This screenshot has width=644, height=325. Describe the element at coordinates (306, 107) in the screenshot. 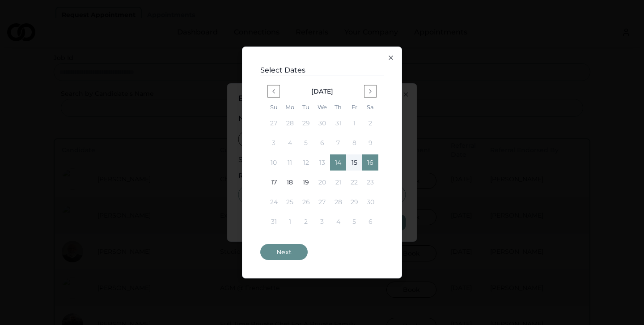

I see `th: Tuesday` at that location.